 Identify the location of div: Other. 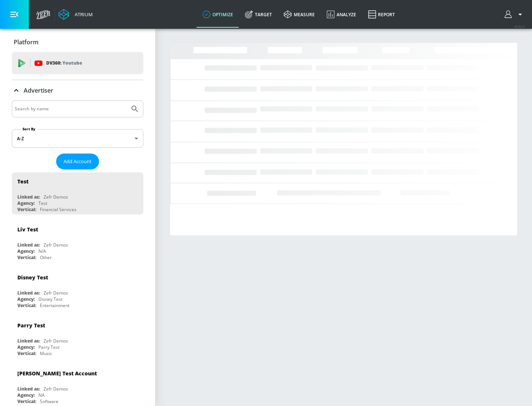
(46, 258).